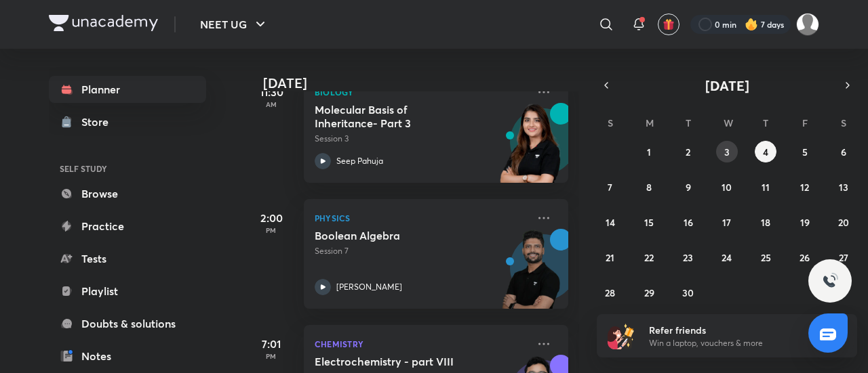 This screenshot has height=373, width=868. Describe the element at coordinates (398, 362) in the screenshot. I see `h5: Electrochemistry - part VIII` at that location.